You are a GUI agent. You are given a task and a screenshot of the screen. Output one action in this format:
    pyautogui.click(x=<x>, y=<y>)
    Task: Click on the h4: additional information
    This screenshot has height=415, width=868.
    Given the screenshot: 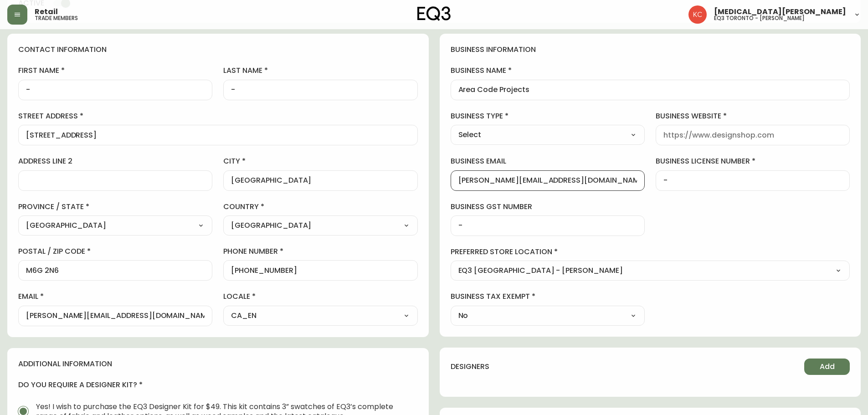 What is the action you would take?
    pyautogui.click(x=218, y=364)
    